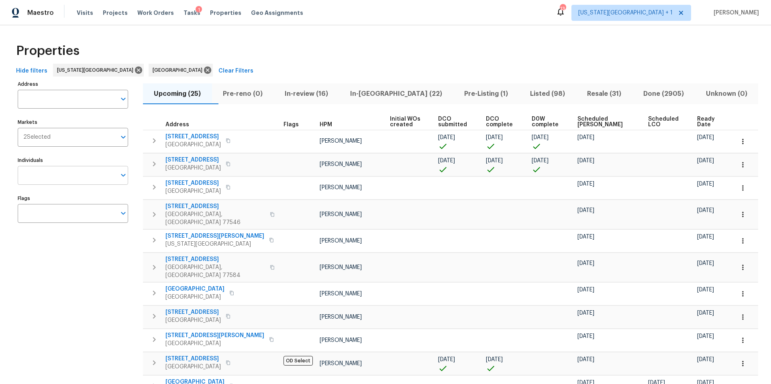  Describe the element at coordinates (298, 361) in the screenshot. I see `span: OD Select` at that location.